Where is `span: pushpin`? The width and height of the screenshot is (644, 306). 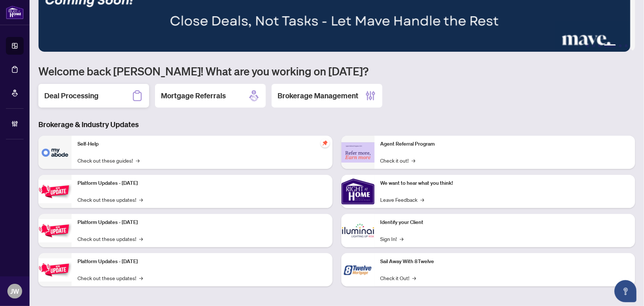
span: pushpin is located at coordinates (325, 143).